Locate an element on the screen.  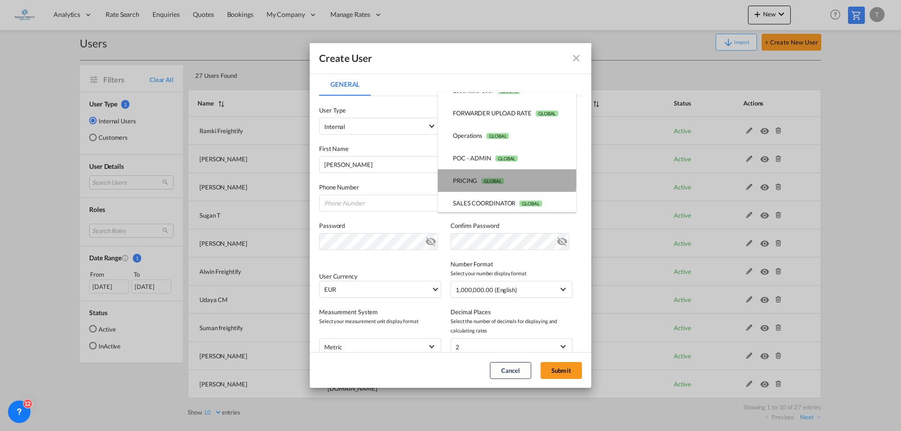
div: POC - ADMIN is located at coordinates (485, 158).